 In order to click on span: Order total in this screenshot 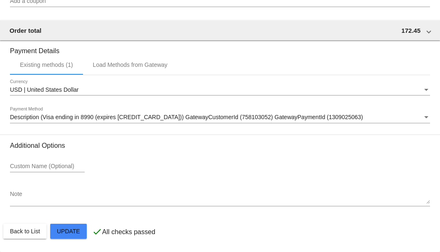, I will do `click(25, 30)`.